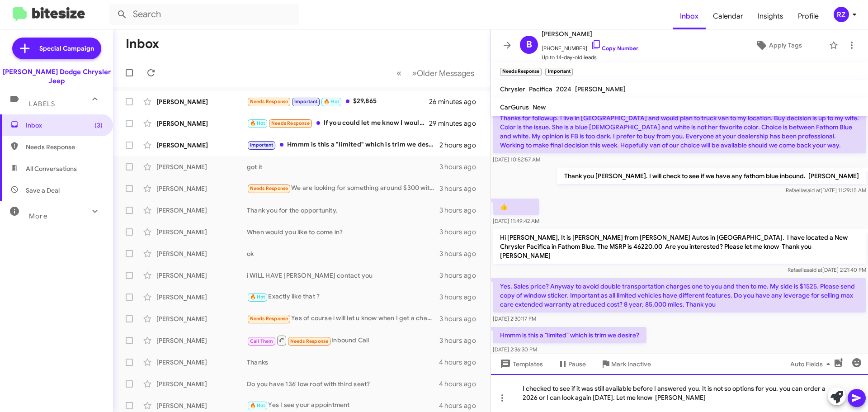 The height and width of the screenshot is (412, 868). I want to click on div: Thanks, so click(343, 362).